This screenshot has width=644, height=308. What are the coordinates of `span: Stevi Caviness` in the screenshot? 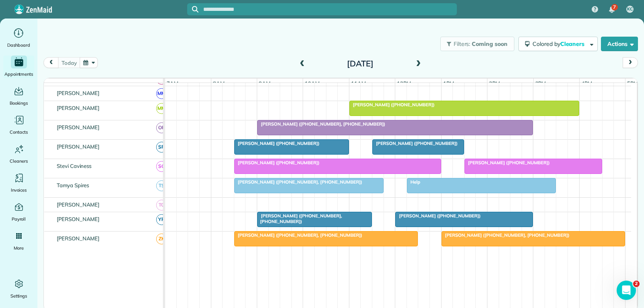 It's located at (74, 166).